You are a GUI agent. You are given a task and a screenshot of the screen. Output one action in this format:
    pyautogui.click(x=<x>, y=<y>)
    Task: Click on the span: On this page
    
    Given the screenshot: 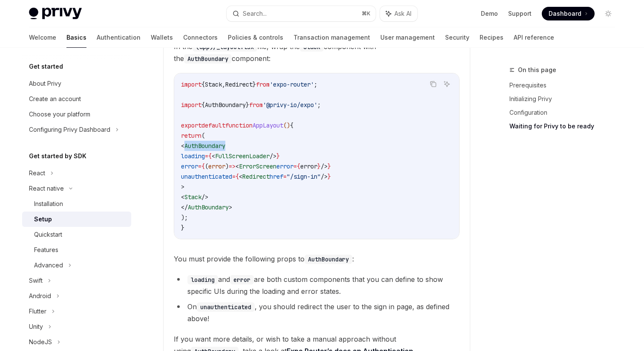 What is the action you would take?
    pyautogui.click(x=537, y=70)
    